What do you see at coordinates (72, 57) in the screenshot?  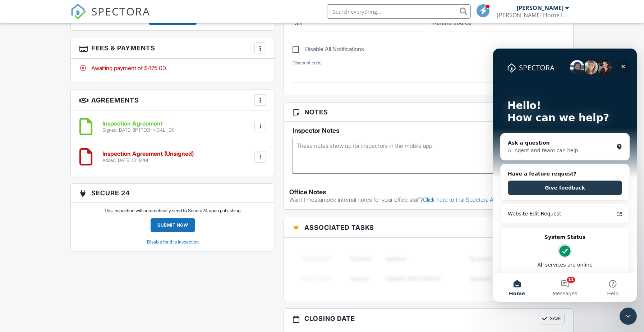 I see `p: Hello!` at bounding box center [72, 57].